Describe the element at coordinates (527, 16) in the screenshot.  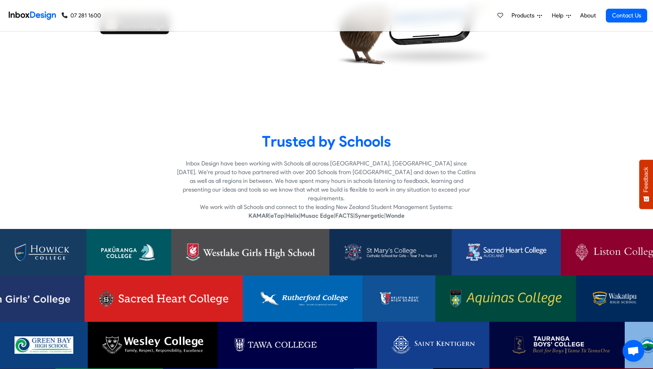
I see `a: Products` at that location.